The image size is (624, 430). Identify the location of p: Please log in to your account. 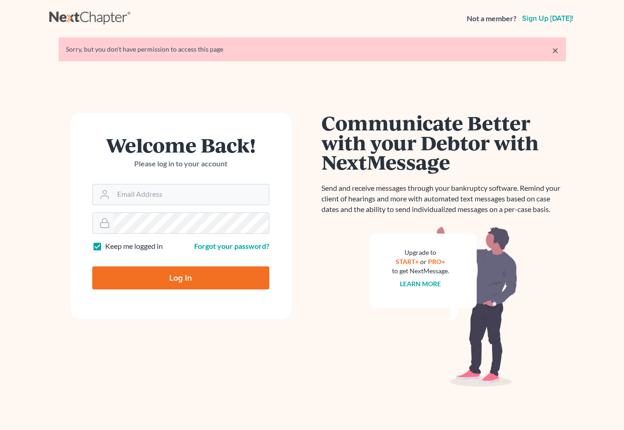
(181, 164).